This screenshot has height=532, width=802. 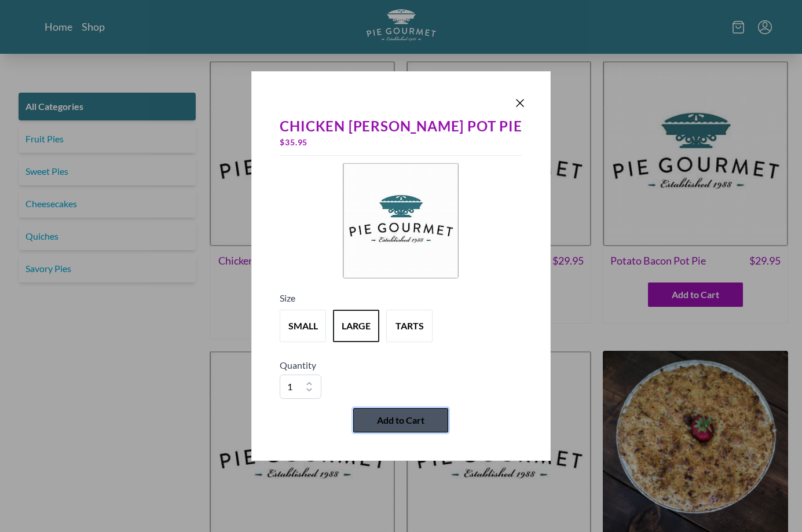 What do you see at coordinates (401, 420) in the screenshot?
I see `span: Add to Cart` at bounding box center [401, 420].